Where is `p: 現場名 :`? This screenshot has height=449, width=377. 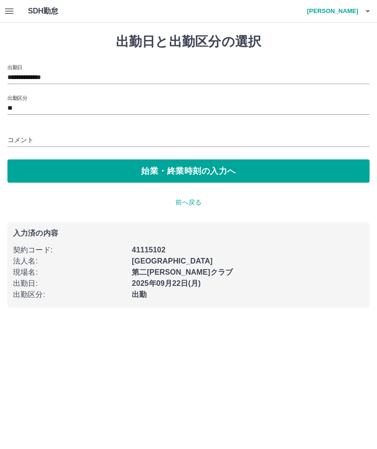 p: 現場名 : is located at coordinates (69, 273).